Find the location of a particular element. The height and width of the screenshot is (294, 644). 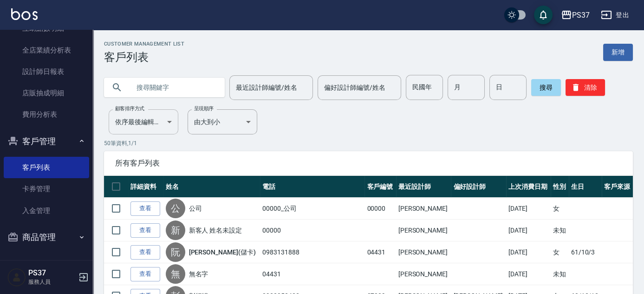

div: PS37 is located at coordinates (581, 15).